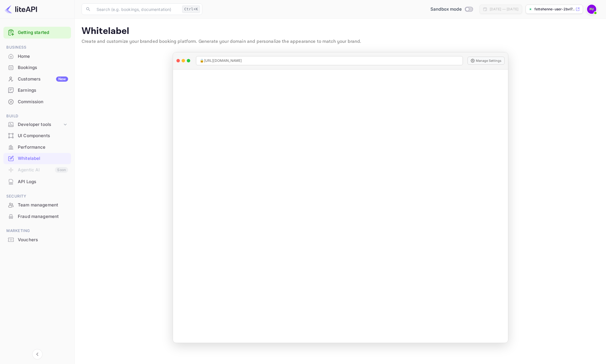 The width and height of the screenshot is (606, 364). I want to click on div: Ctrl+K, so click(191, 9).